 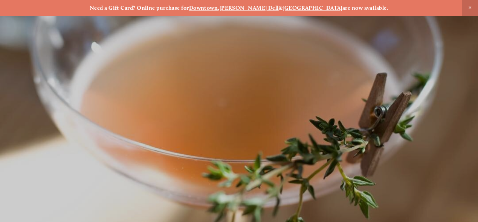 I want to click on strong: Need a Gift Card? Online purchase for, so click(x=139, y=8).